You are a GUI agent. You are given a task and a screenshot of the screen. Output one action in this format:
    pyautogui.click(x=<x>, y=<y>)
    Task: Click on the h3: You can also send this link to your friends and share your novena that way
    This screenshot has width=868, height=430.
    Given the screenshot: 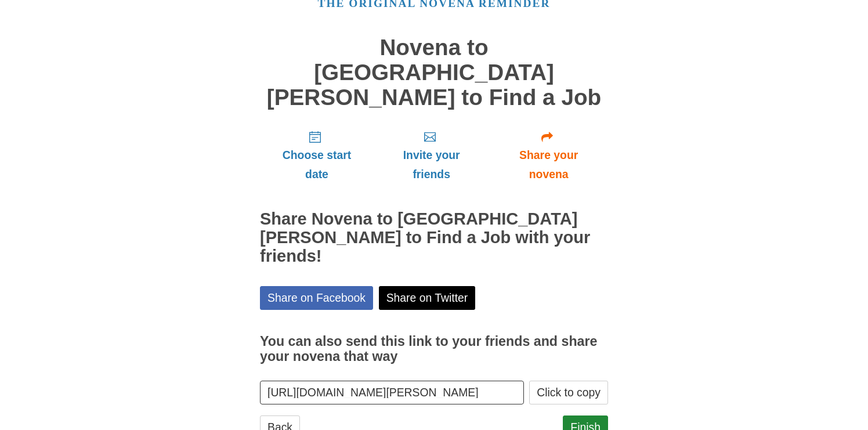 What is the action you would take?
    pyautogui.click(x=434, y=349)
    